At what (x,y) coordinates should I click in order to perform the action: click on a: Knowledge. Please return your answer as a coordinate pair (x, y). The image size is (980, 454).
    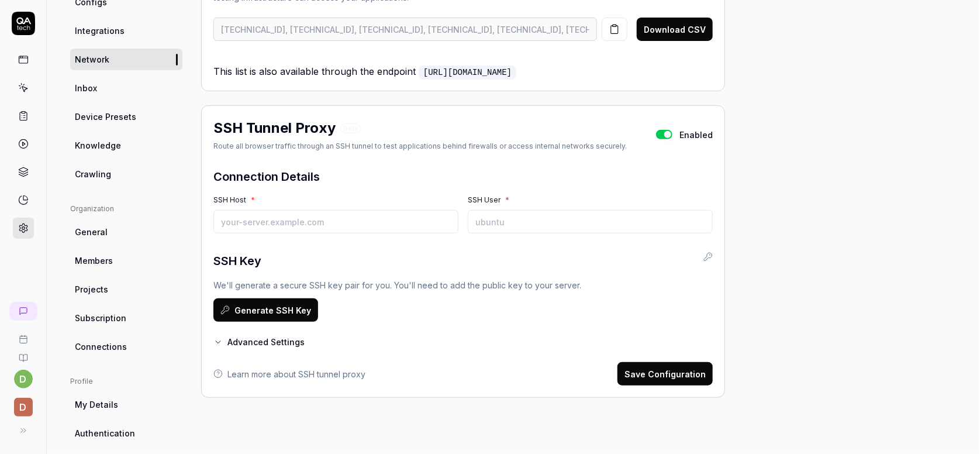
    Looking at the image, I should click on (127, 145).